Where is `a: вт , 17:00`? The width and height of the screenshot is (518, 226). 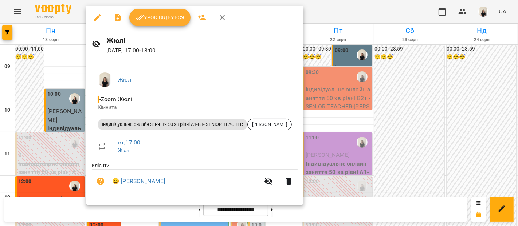
a: вт , 17:00 is located at coordinates (129, 142).